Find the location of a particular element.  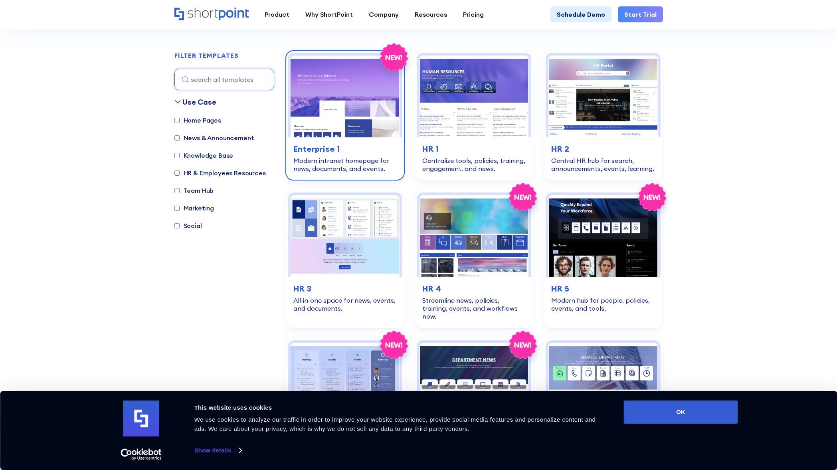

input: HR & Employees Resources is located at coordinates (177, 173).